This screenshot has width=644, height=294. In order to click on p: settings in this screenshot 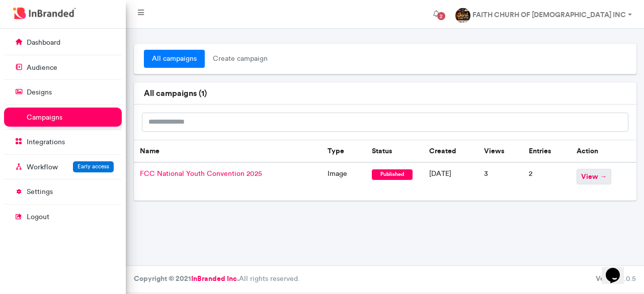, I will do `click(40, 192)`.